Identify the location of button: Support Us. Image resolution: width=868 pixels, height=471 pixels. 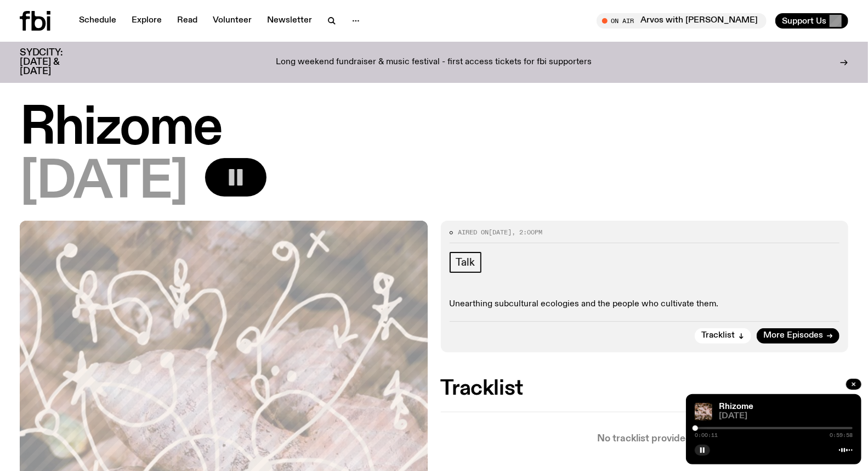
(812, 21).